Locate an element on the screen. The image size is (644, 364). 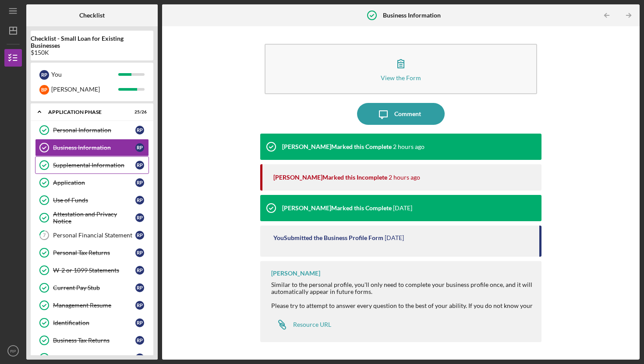
div: Similar to the personal profile, you'll only need to complete your business profile once, and it ... is located at coordinates (402, 312).